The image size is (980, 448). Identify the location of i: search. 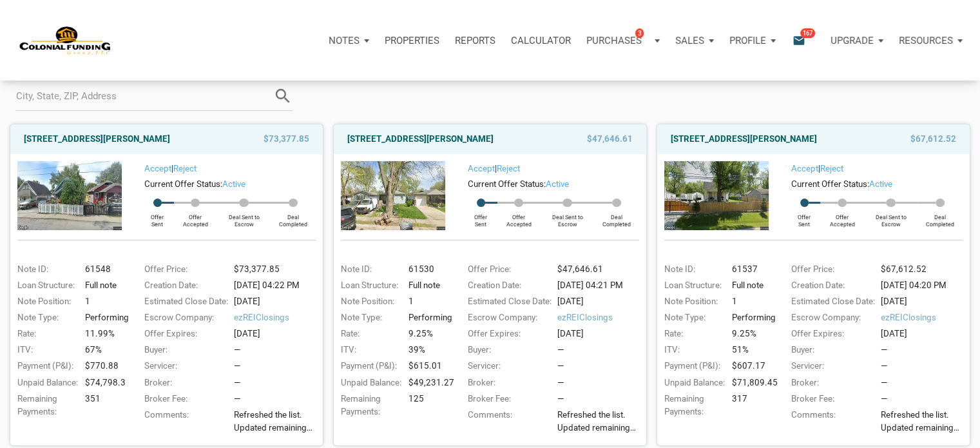
(283, 96).